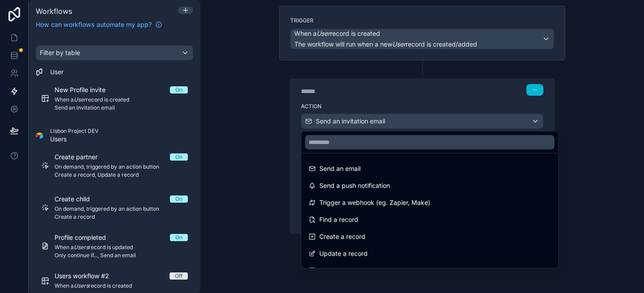  I want to click on span: Trigger a webhook (eg. Zapier, Make), so click(375, 203).